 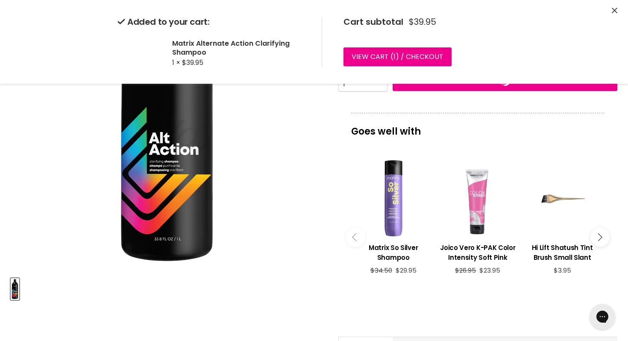 I want to click on h2: Matrix Alternate Action Clarifying Shampoo, so click(x=240, y=48).